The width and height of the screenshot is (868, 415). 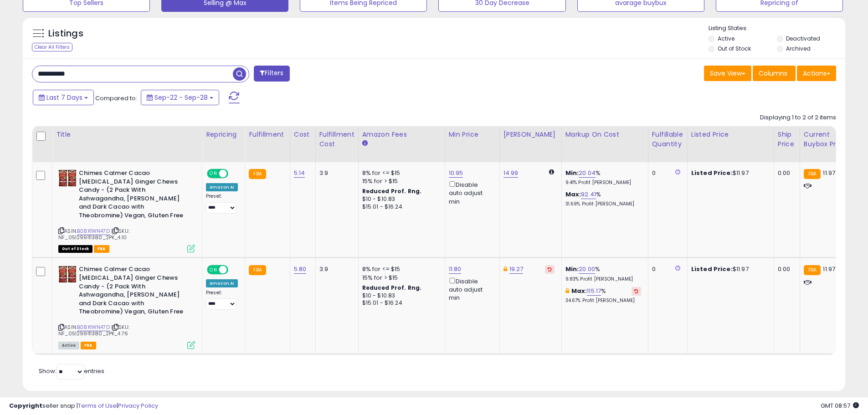 What do you see at coordinates (712, 173) in the screenshot?
I see `b: Listed Price:` at bounding box center [712, 173].